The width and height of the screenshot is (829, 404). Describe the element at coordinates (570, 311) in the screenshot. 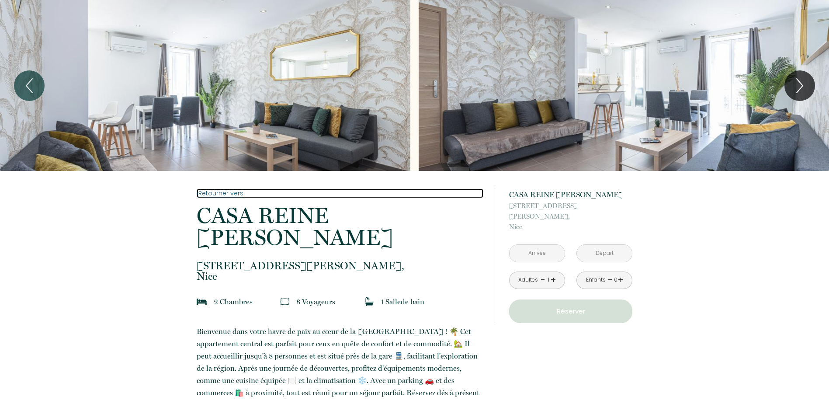

I see `p: Réserver` at that location.